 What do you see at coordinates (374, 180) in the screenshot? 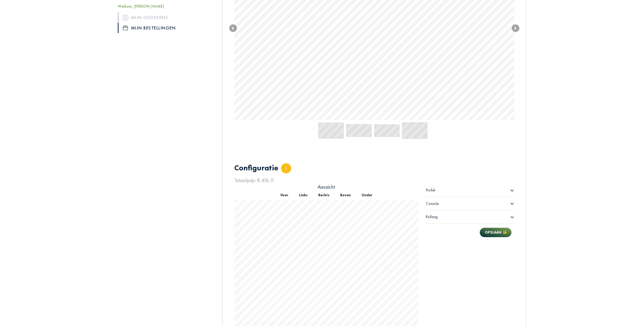
I see `div: Totaalprijs: € 416,11` at bounding box center [374, 180].